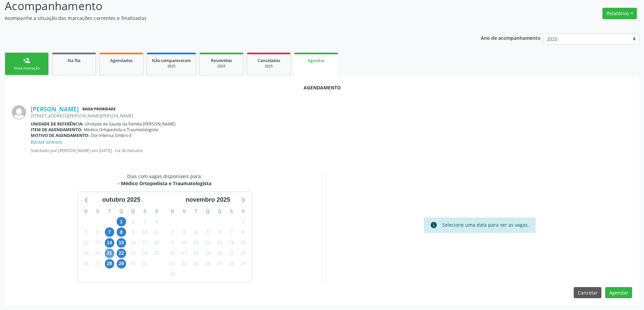 This screenshot has width=644, height=310. Describe the element at coordinates (184, 254) in the screenshot. I see `span: segunda-feira, 17 de novembro de 2025` at that location.